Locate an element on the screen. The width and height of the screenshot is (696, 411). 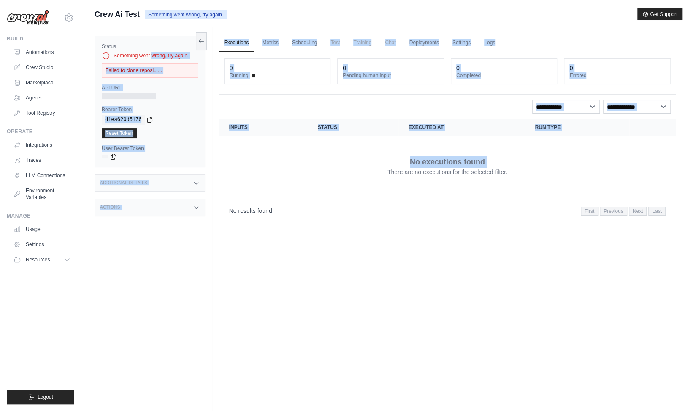
div: Operate is located at coordinates (40, 132).